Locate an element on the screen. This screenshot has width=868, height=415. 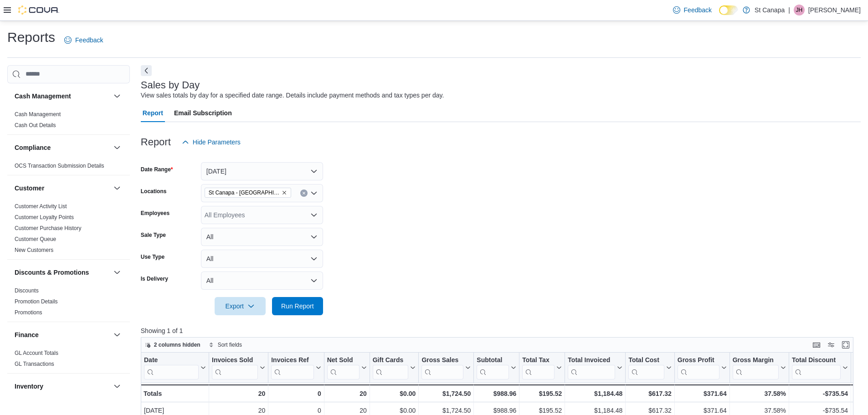
a: Cash Management is located at coordinates (38, 114).